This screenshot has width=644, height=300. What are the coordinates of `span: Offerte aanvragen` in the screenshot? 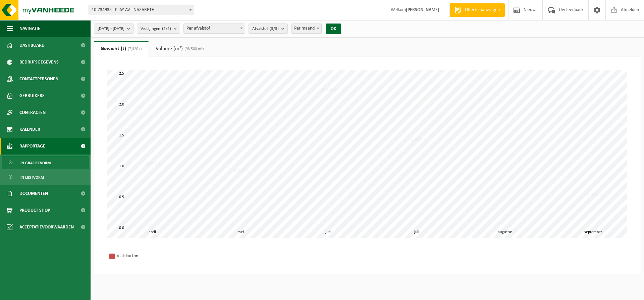 It's located at (483, 10).